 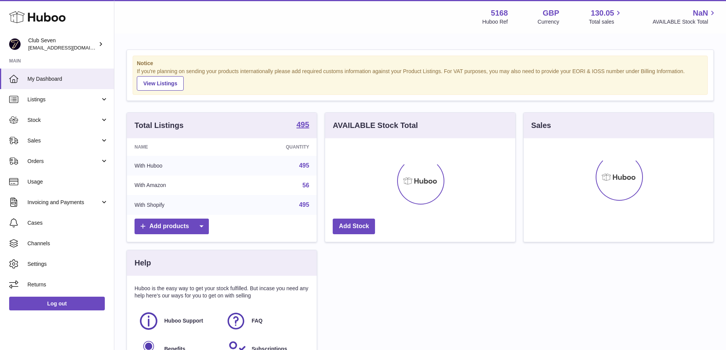 What do you see at coordinates (420, 79) in the screenshot?
I see `div: If you're planning on sending your products internationally please add required customs informati...` at bounding box center [420, 79].